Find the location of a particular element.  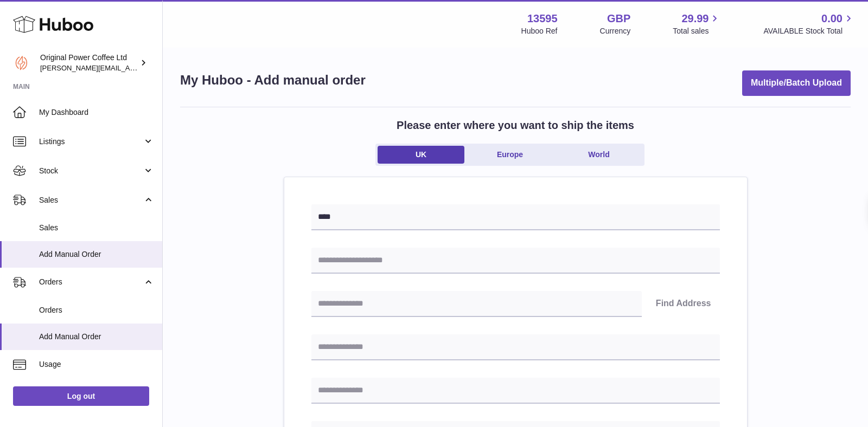

button: Multiple/Batch Upload is located at coordinates (797, 83).